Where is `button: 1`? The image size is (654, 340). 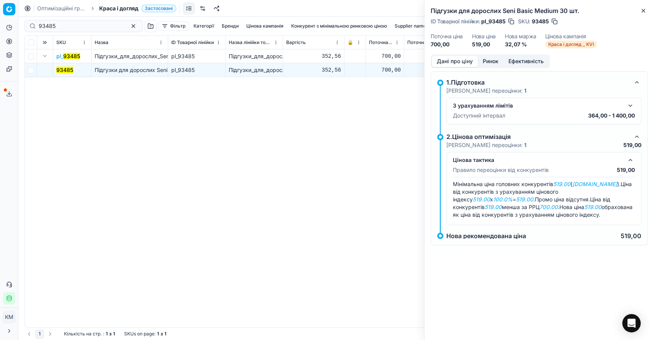
button: 1 is located at coordinates (39, 334).